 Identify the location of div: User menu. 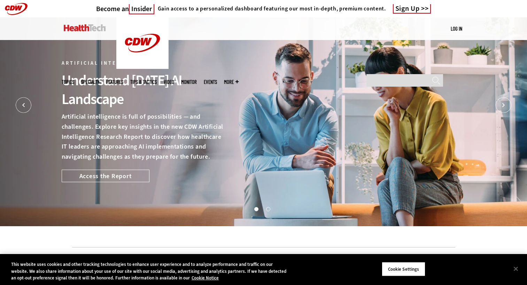
(456, 29).